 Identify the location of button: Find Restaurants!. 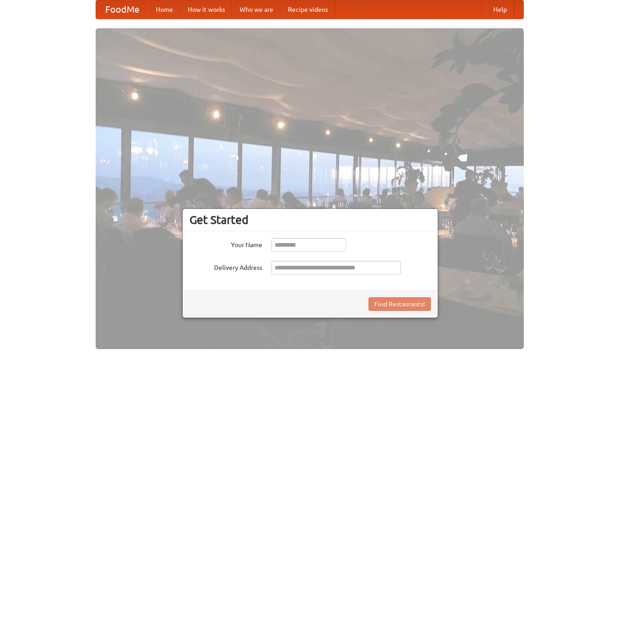
(399, 304).